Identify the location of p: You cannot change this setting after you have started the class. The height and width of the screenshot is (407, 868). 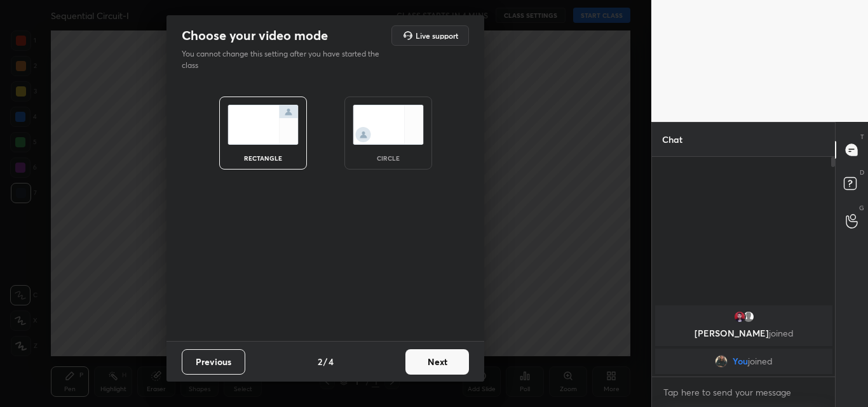
(285, 59).